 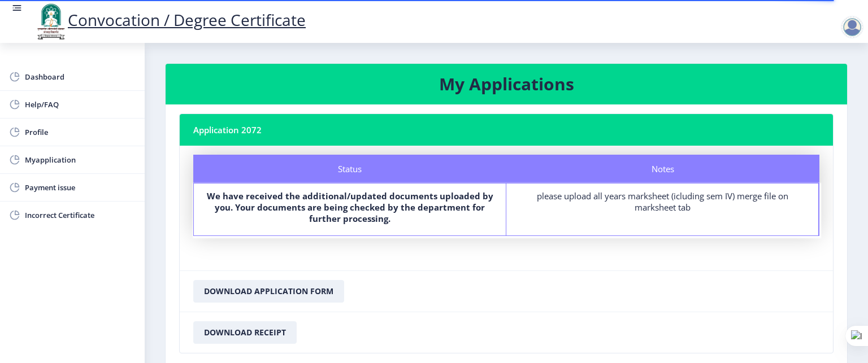 What do you see at coordinates (80, 160) in the screenshot?
I see `span: Myapplication` at bounding box center [80, 160].